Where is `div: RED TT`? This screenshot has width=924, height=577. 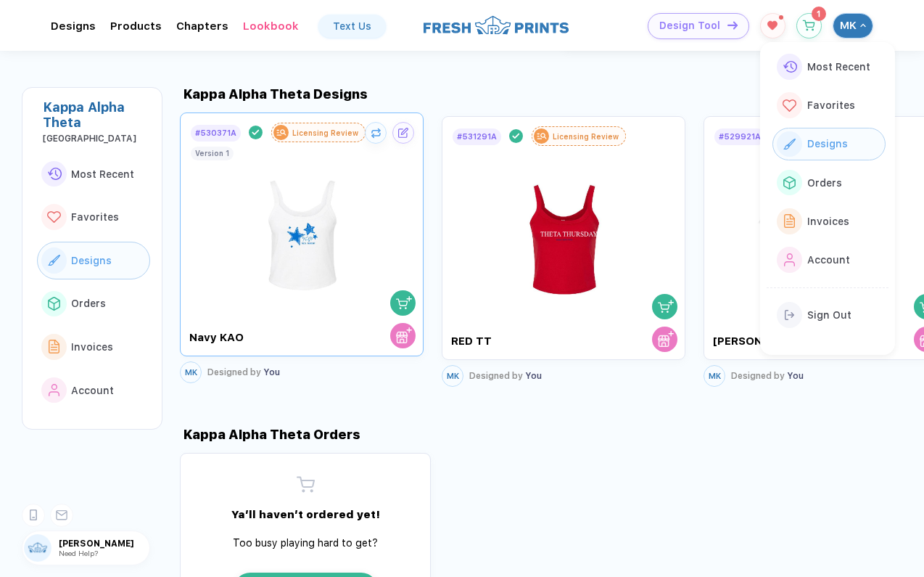 div: RED TT is located at coordinates (511, 341).